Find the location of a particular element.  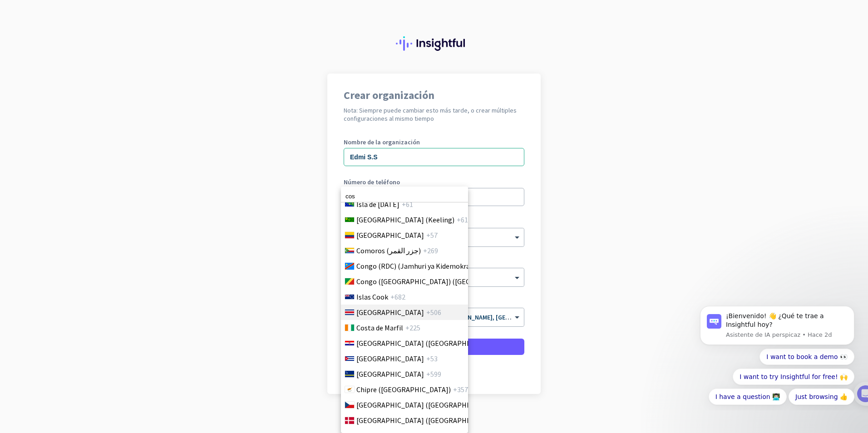

div: Contenido del mensaje is located at coordinates (100, 22).